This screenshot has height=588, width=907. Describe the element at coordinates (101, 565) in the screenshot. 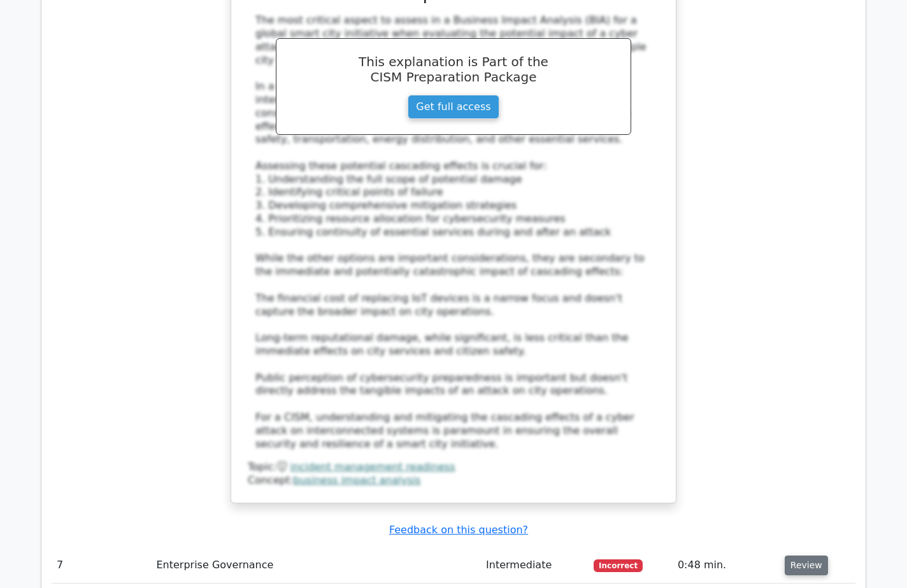

I see `td: 7` at that location.